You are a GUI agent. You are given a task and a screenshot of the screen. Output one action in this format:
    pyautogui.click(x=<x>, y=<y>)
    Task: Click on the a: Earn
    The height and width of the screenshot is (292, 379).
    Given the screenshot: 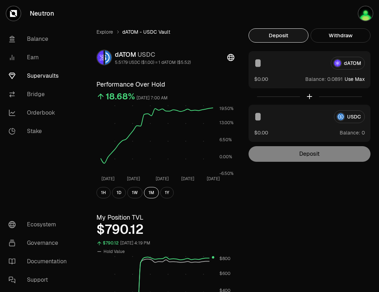 What is the action you would take?
    pyautogui.click(x=40, y=57)
    